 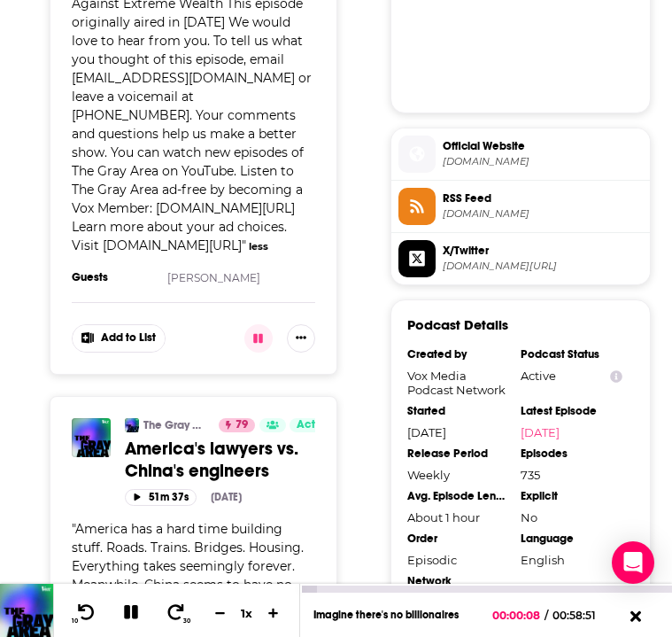 What do you see at coordinates (187, 621) in the screenshot?
I see `span: 30` at bounding box center [187, 621].